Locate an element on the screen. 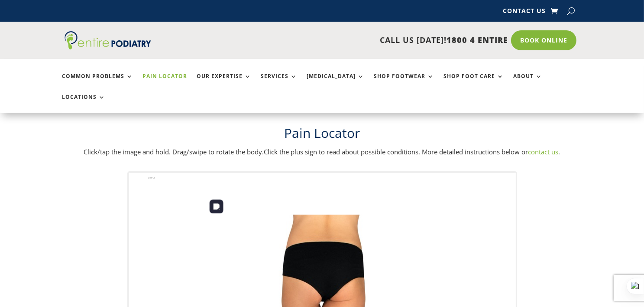 The width and height of the screenshot is (644, 307). a: About is located at coordinates (528, 82).